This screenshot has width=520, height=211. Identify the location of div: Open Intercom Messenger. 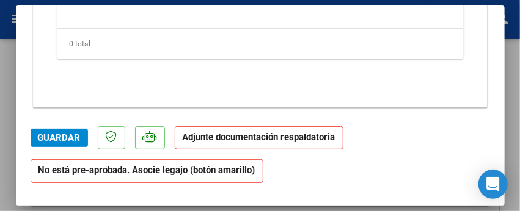
(493, 184).